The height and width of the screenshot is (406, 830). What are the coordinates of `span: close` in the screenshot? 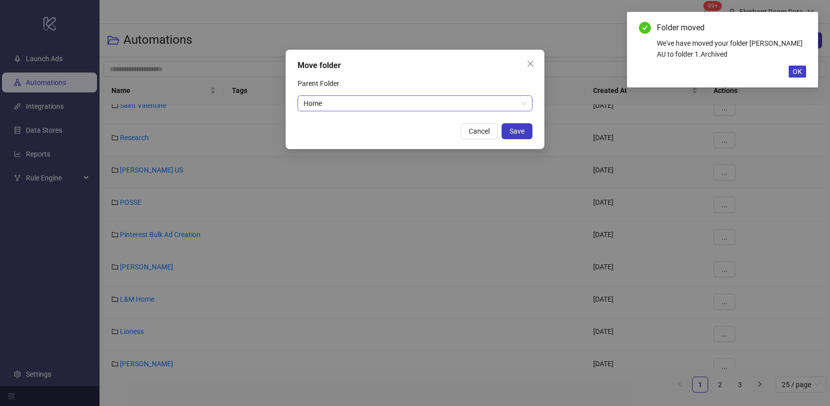 It's located at (530, 64).